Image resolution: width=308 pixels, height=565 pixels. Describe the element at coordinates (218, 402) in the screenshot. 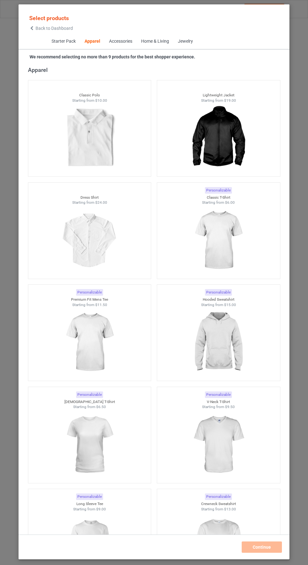

I see `div: V-Neck T-Shirt` at that location.